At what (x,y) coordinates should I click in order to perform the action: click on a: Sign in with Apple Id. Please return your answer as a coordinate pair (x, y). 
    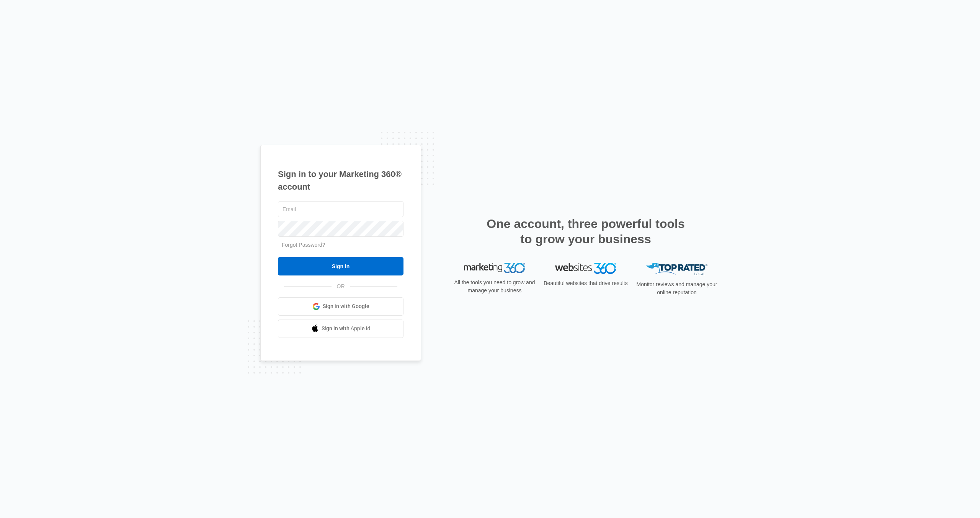
    Looking at the image, I should click on (341, 329).